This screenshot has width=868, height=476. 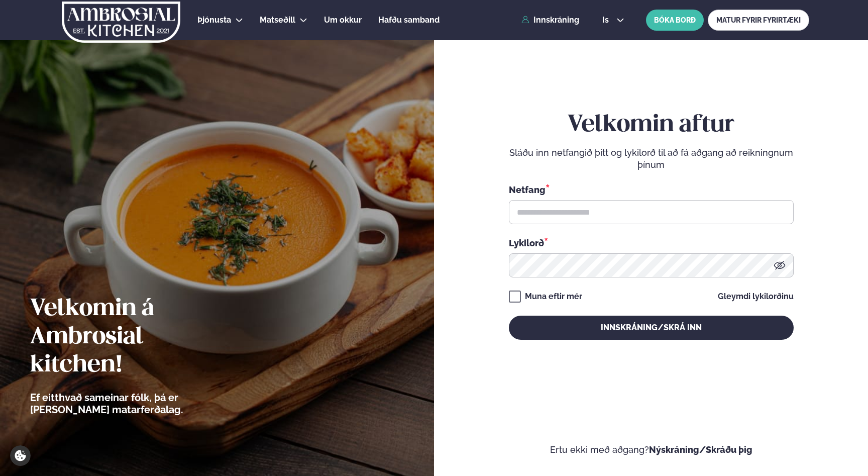 What do you see at coordinates (755, 297) in the screenshot?
I see `a: Gleymdi lykilorðinu` at bounding box center [755, 297].